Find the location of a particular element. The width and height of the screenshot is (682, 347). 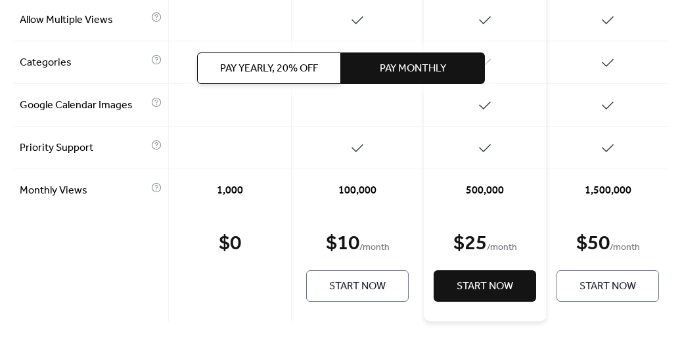

div: $ 50 is located at coordinates (592, 244).